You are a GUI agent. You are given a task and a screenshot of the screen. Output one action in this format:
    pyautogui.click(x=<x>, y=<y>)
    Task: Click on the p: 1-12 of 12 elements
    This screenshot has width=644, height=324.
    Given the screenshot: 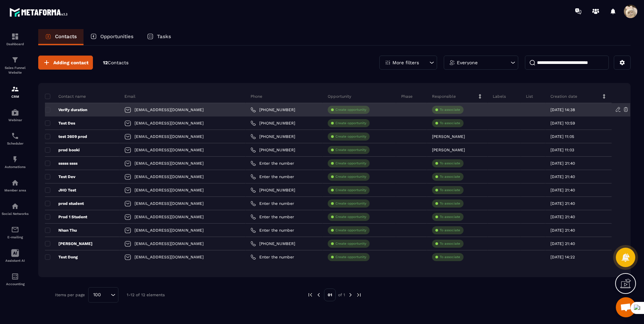 What is the action you would take?
    pyautogui.click(x=146, y=295)
    